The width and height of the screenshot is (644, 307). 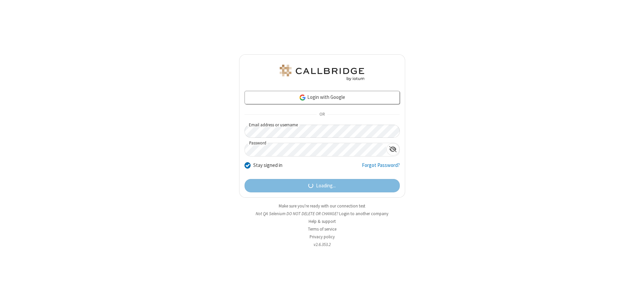 What do you see at coordinates (363, 214) in the screenshot?
I see `button: Login to another company` at bounding box center [363, 214].